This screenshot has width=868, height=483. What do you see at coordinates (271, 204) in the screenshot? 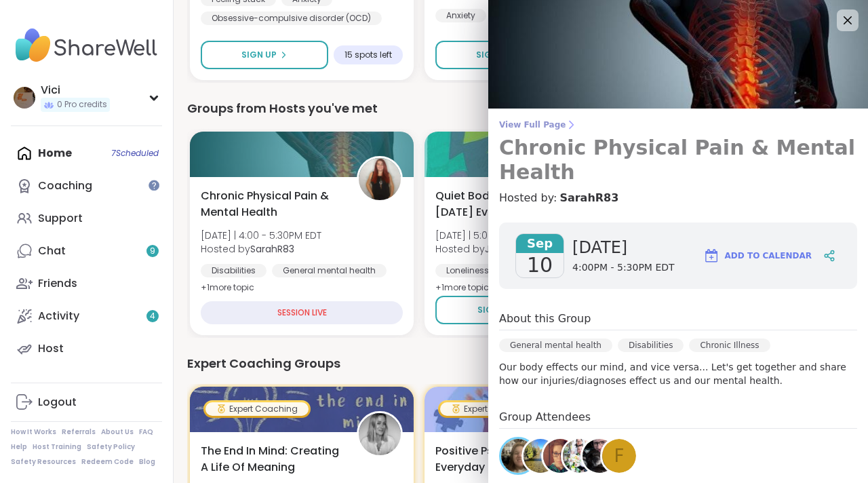
I see `span: Chronic Physical Pain & Mental Health` at bounding box center [271, 204].